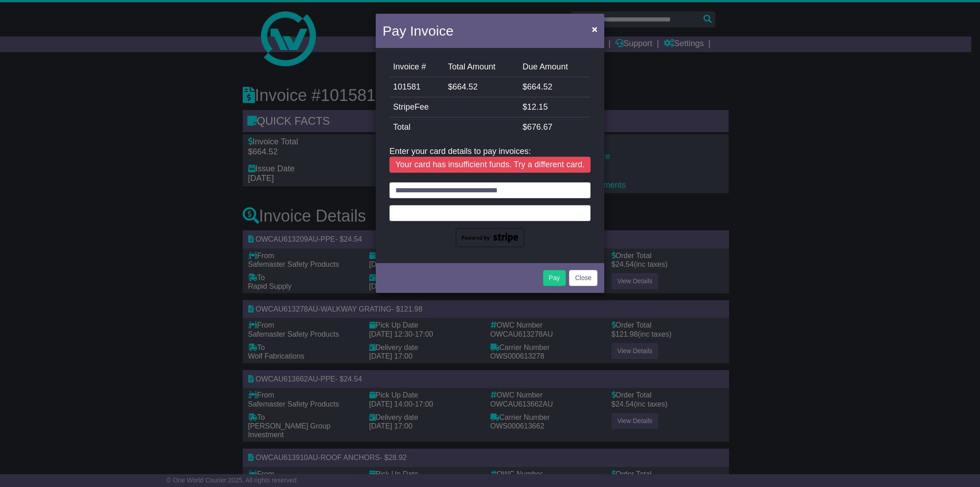 This screenshot has width=980, height=487. What do you see at coordinates (417, 67) in the screenshot?
I see `td: Invoice #` at bounding box center [417, 67].